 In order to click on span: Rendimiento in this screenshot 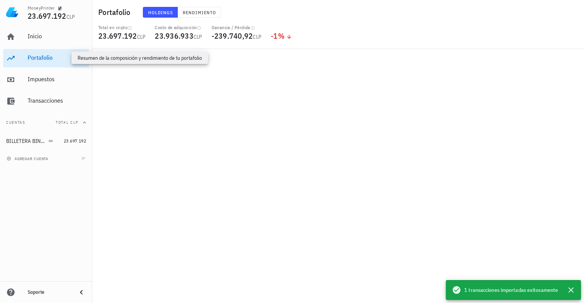, I will do `click(199, 12)`.